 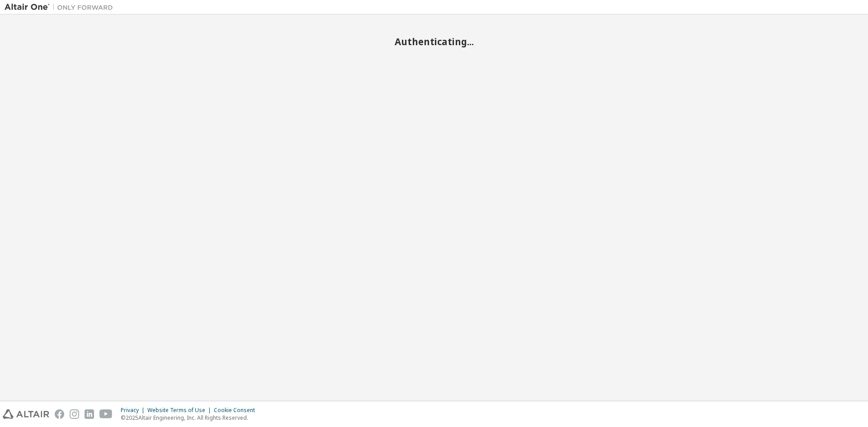 What do you see at coordinates (61, 8) in the screenshot?
I see `img: Altair One` at bounding box center [61, 8].